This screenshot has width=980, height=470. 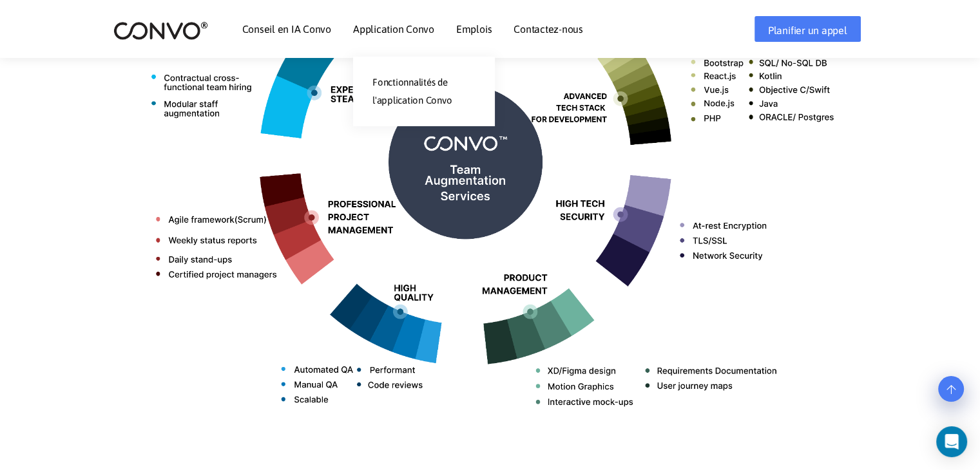 I want to click on font: Contactez-nous, so click(x=548, y=29).